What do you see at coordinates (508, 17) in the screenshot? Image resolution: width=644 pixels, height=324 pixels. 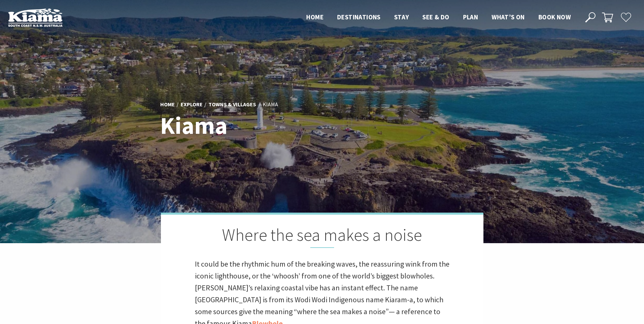 I see `span: What’s On` at bounding box center [508, 17].